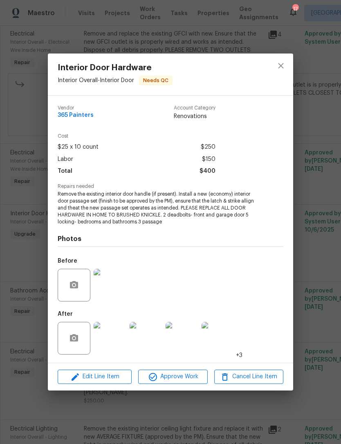 Image resolution: width=341 pixels, height=444 pixels. Describe the element at coordinates (65, 171) in the screenshot. I see `span: Total` at that location.